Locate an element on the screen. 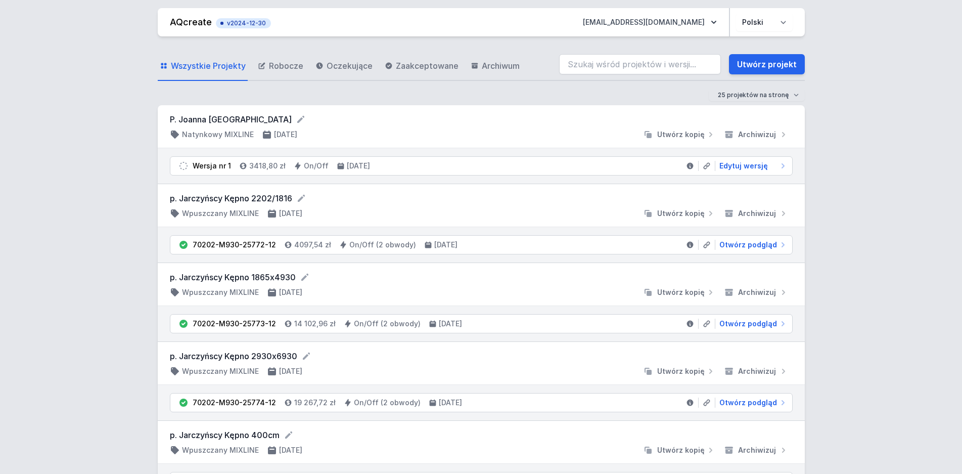 This screenshot has height=474, width=962. a: Wszystkie Projekty is located at coordinates (203, 66).